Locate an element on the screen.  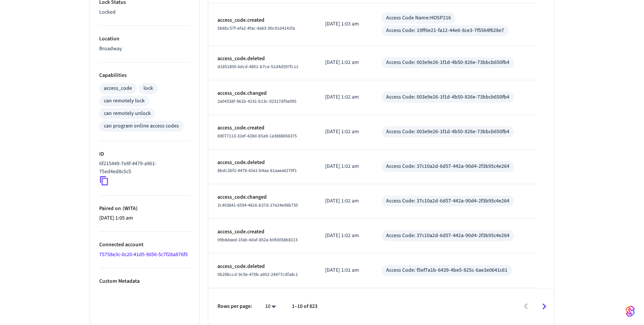
div: access_code is located at coordinates (118, 88).